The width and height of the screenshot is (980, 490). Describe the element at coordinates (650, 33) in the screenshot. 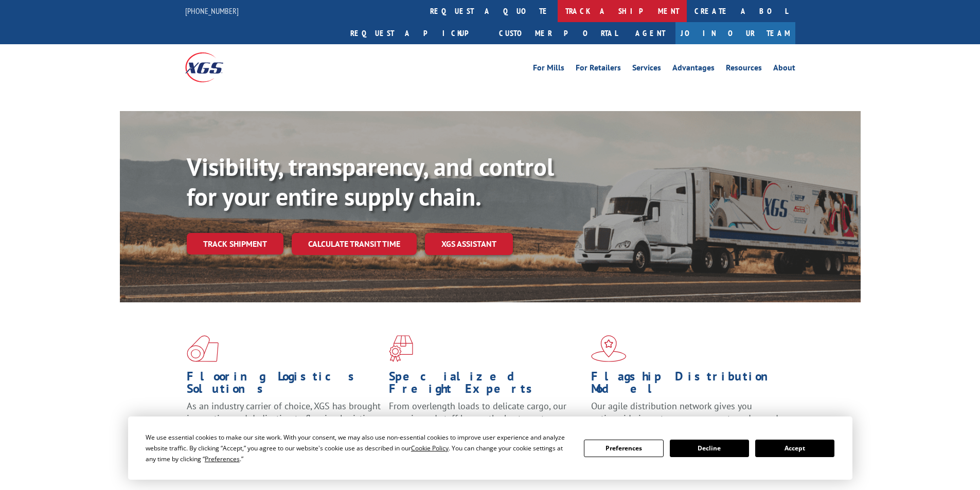

I see `a: Agent` at that location.